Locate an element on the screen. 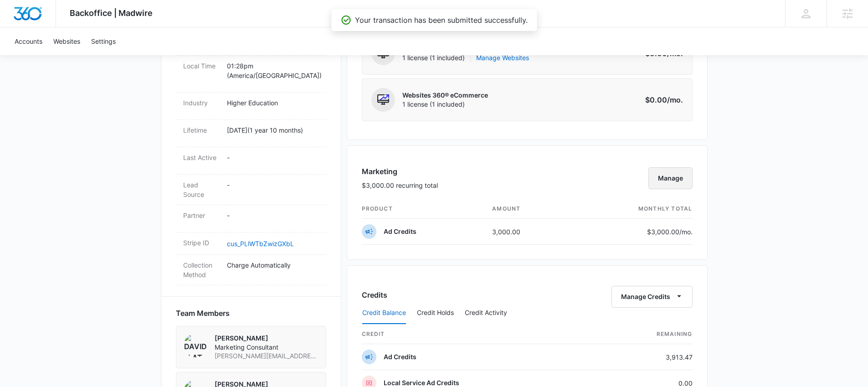  td: 3,000.00 is located at coordinates (527, 232).